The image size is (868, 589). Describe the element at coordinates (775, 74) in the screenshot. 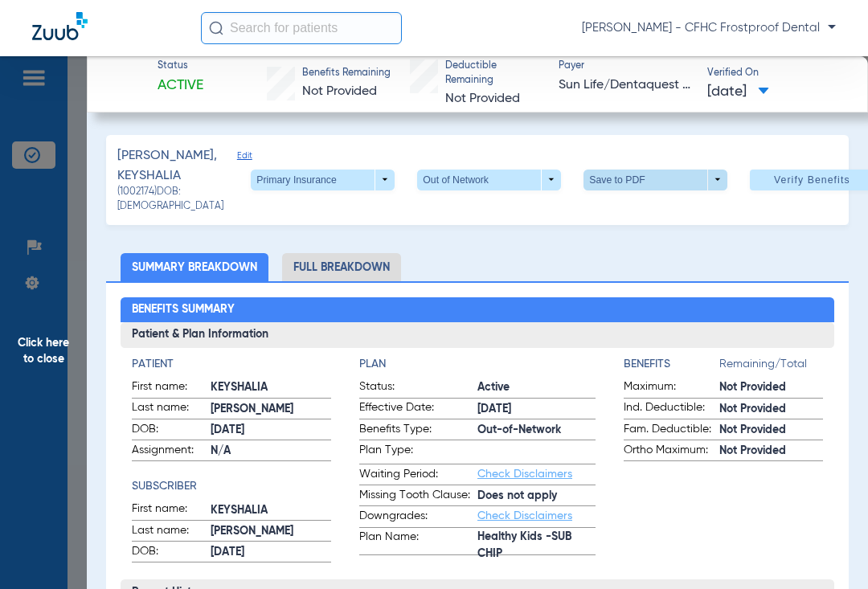

I see `span: Verified On` at that location.